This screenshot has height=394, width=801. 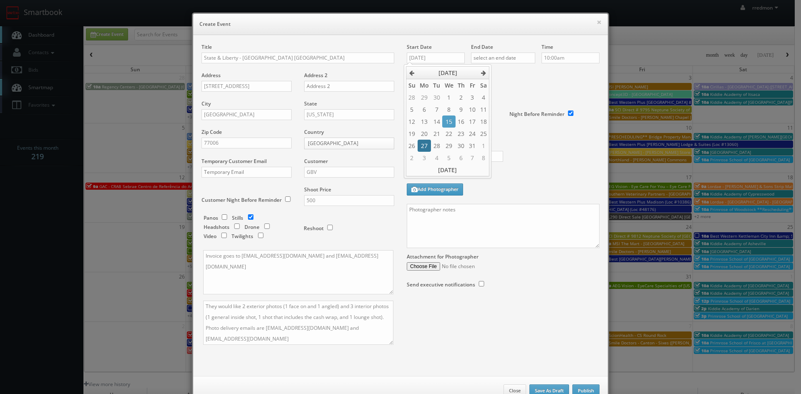 I want to click on input: Address, so click(x=247, y=86).